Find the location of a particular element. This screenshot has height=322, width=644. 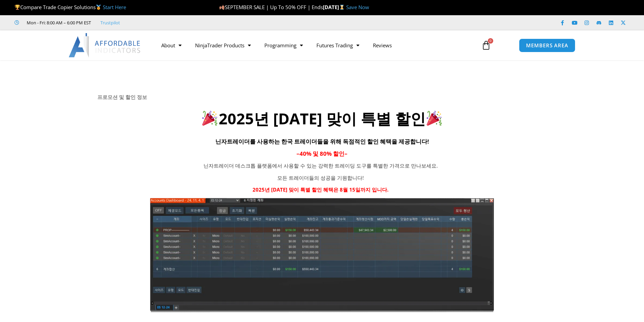

a: Save Now is located at coordinates (358, 7).